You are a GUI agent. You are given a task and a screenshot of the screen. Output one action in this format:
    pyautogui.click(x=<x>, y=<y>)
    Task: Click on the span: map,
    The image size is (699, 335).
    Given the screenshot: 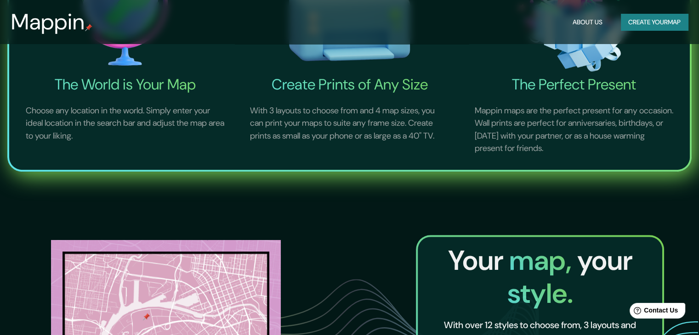 What is the action you would take?
    pyautogui.click(x=542, y=260)
    